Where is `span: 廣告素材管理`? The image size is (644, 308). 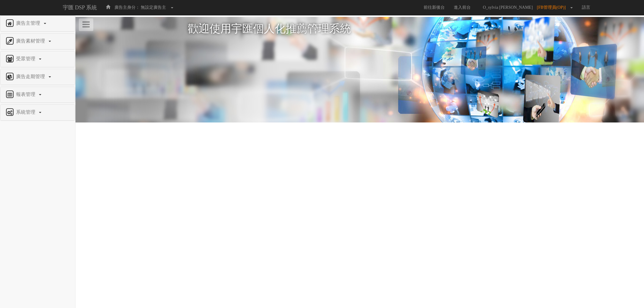
span: 廣告素材管理 is located at coordinates (31, 41).